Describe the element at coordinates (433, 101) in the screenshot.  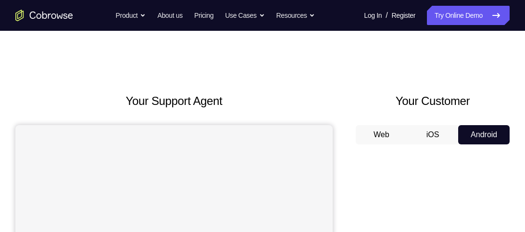
I see `h2: Your Customer` at that location.